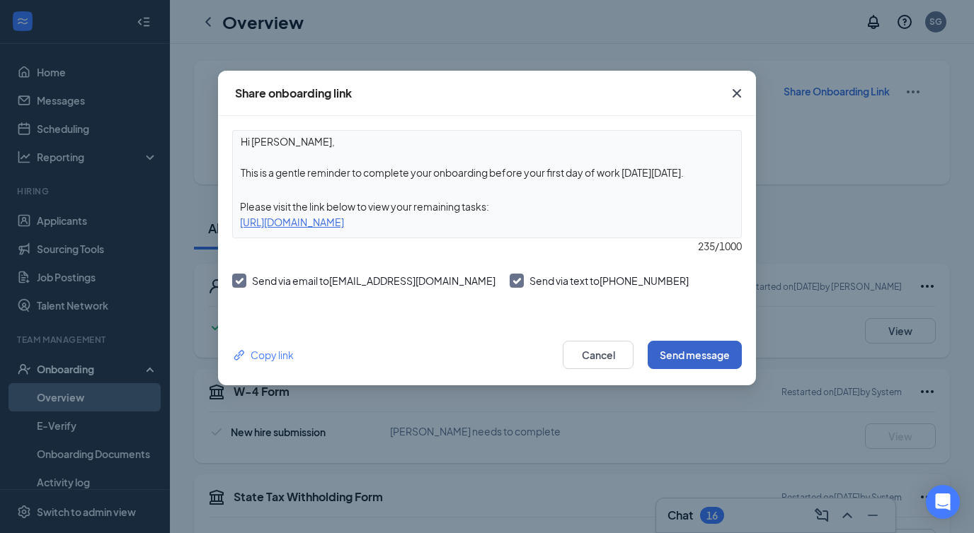 Image resolution: width=974 pixels, height=533 pixels. What do you see at coordinates (487, 207) in the screenshot?
I see `div: Please visit the link below to view your remaining tasks:` at bounding box center [487, 207].